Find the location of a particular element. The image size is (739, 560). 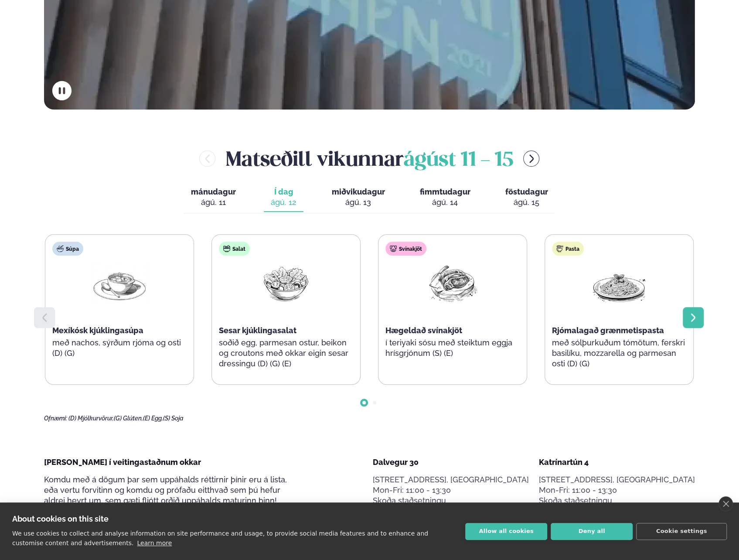

button: Deny all is located at coordinates (592, 531).